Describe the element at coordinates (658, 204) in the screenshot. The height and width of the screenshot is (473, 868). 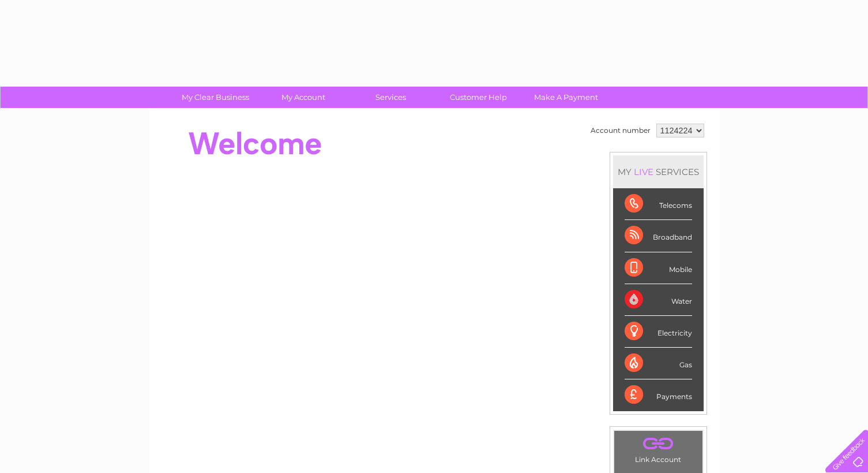
I see `div: Telecoms` at that location.